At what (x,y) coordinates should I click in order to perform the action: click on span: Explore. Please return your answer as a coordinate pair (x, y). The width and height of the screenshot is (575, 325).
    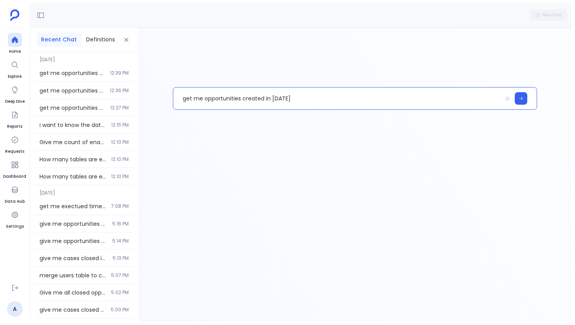
    Looking at the image, I should click on (15, 77).